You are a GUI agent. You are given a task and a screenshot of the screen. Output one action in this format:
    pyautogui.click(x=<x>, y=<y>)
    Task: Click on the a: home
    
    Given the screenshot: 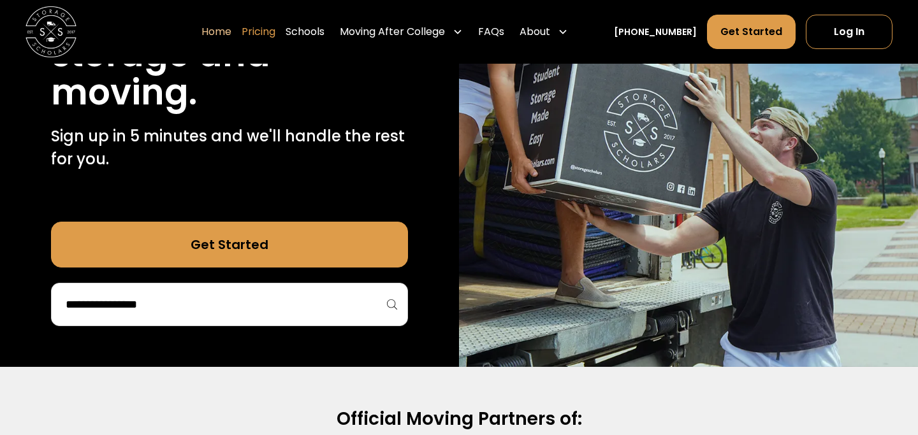 What is the action you would take?
    pyautogui.click(x=51, y=32)
    